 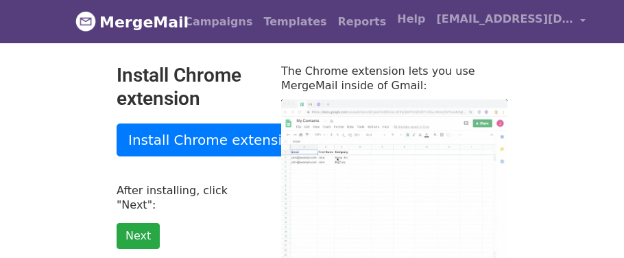 I want to click on a: Campaigns, so click(x=218, y=22).